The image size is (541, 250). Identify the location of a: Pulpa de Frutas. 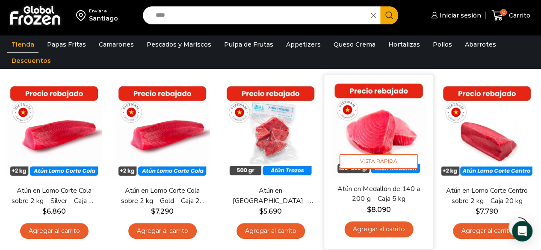
(248, 44).